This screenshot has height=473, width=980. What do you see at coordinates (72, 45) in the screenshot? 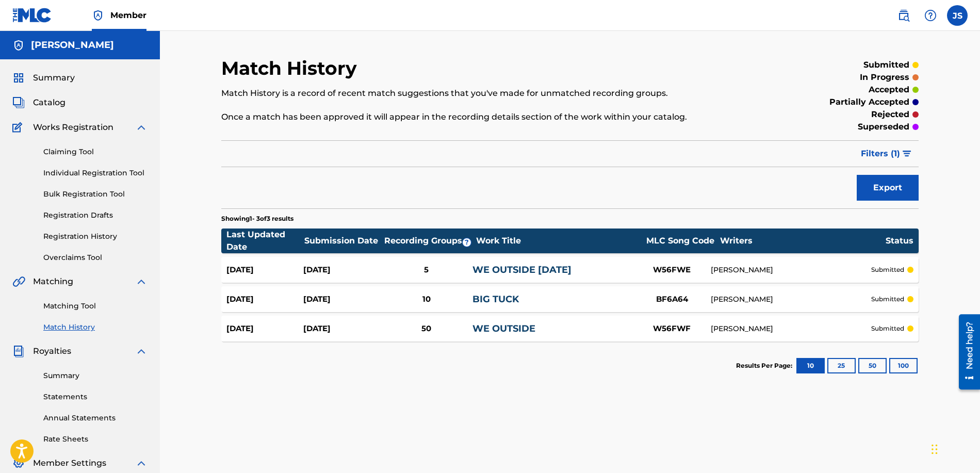
I see `h5: Jonathan sipp` at bounding box center [72, 45].